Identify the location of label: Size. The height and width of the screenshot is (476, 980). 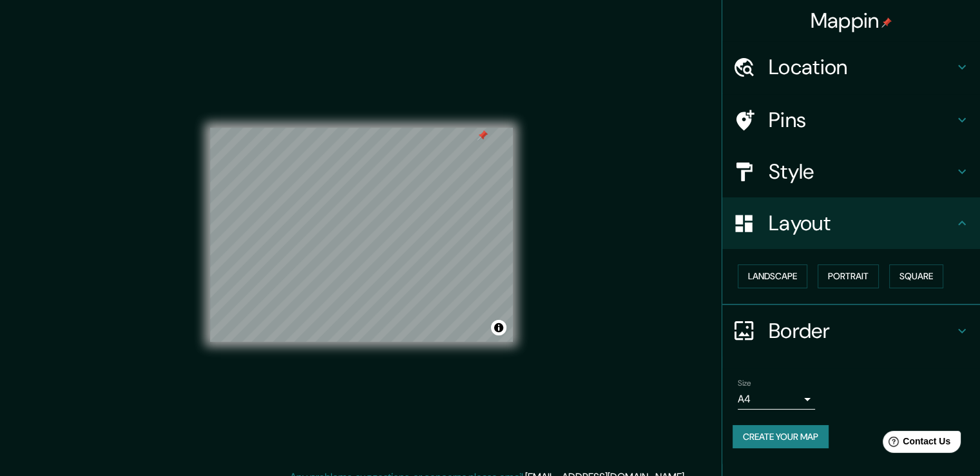
(744, 382).